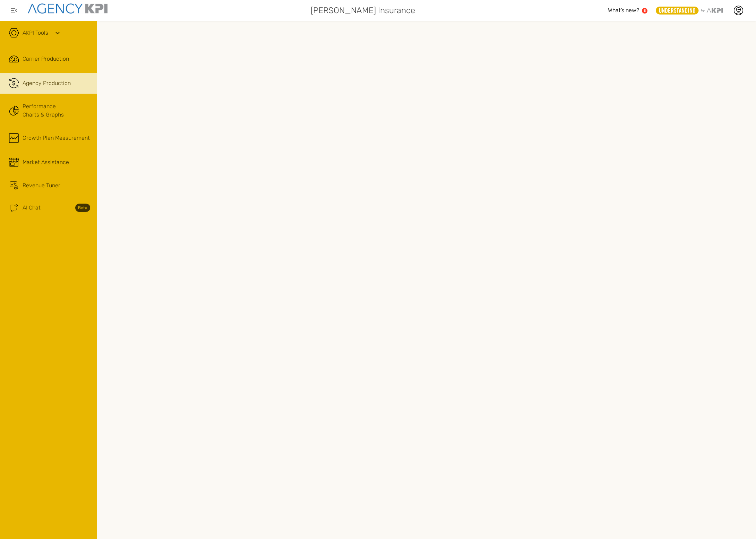  I want to click on strong: Beta, so click(82, 208).